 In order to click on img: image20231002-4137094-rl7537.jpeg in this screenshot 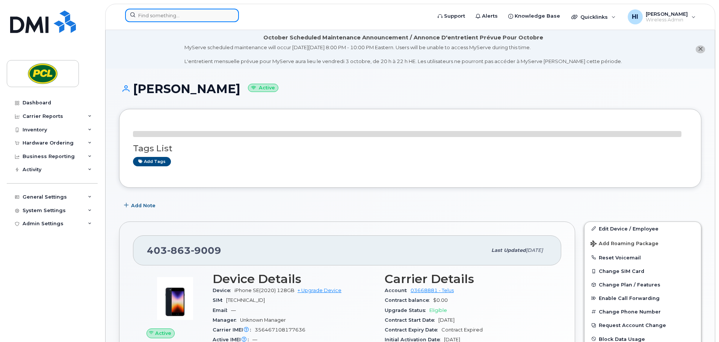, I will do `click(175, 298)`.